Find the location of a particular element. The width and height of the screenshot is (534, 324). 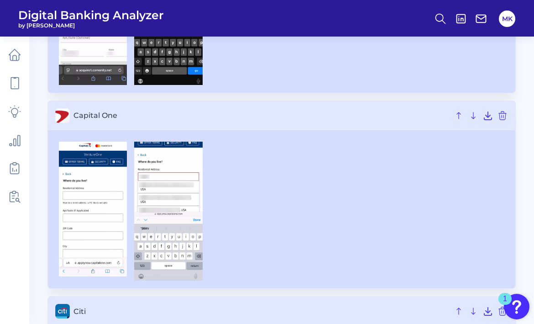

span: Digital Banking Analyzer is located at coordinates (91, 15).